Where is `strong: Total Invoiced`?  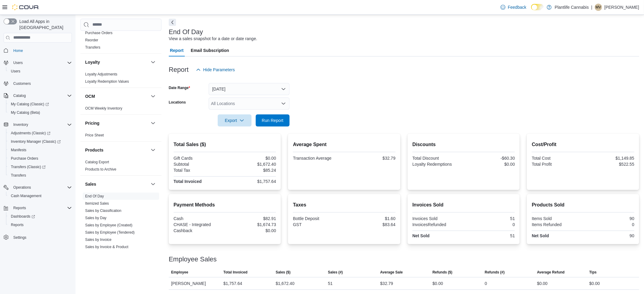
strong: Total Invoiced is located at coordinates (187, 182).